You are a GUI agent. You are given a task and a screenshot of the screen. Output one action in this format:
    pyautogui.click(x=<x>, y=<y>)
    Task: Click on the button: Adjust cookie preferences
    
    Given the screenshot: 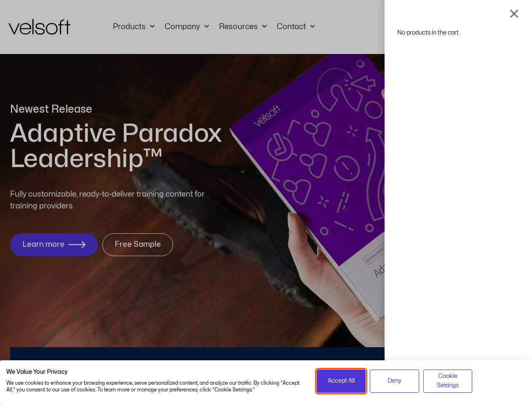 What is the action you would take?
    pyautogui.click(x=447, y=381)
    